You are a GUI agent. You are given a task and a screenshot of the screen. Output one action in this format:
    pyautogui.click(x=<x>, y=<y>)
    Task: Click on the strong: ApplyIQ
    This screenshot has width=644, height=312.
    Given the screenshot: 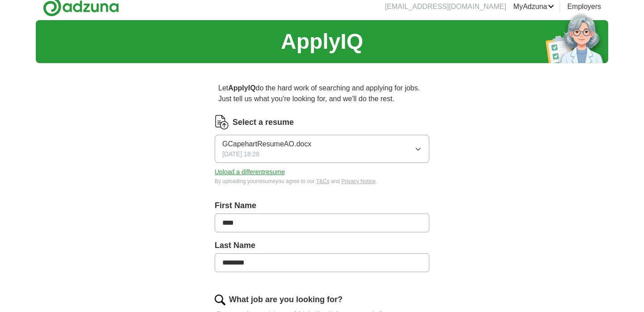 What is the action you would take?
    pyautogui.click(x=242, y=88)
    